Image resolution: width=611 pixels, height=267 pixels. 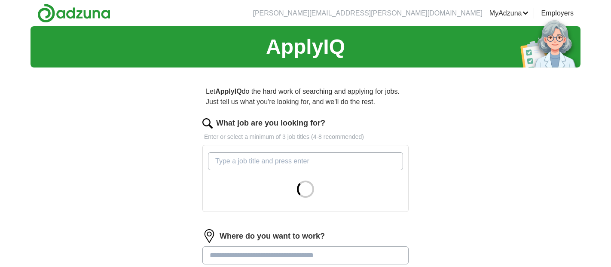 What do you see at coordinates (228, 91) in the screenshot?
I see `strong: ApplyIQ` at bounding box center [228, 91].